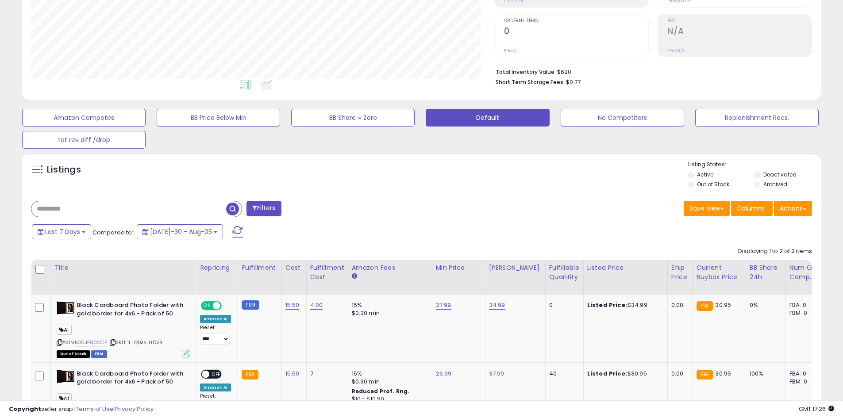  What do you see at coordinates (444, 305) in the screenshot?
I see `a: 27.99` at bounding box center [444, 305].